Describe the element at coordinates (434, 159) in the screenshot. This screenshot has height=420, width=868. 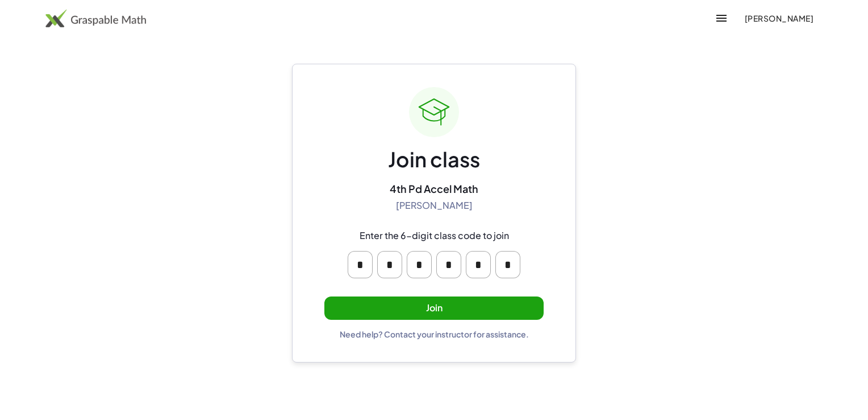
I see `div: Join class` at that location.